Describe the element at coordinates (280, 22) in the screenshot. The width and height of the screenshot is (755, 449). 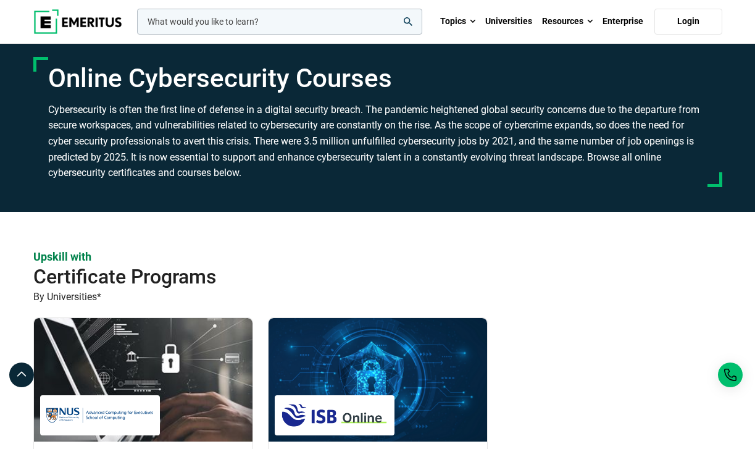
I see `input: woocommerce-product-search-field-0` at that location.